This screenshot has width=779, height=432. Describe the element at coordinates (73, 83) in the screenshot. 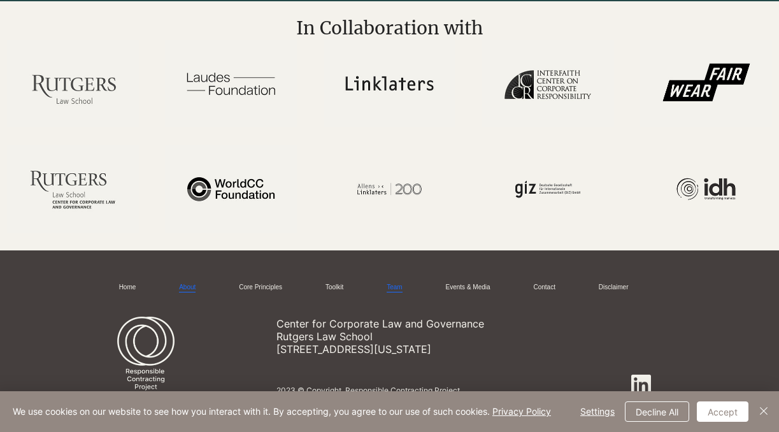

I see `img: rutgers_law_logo_edited.jpg` at that location.